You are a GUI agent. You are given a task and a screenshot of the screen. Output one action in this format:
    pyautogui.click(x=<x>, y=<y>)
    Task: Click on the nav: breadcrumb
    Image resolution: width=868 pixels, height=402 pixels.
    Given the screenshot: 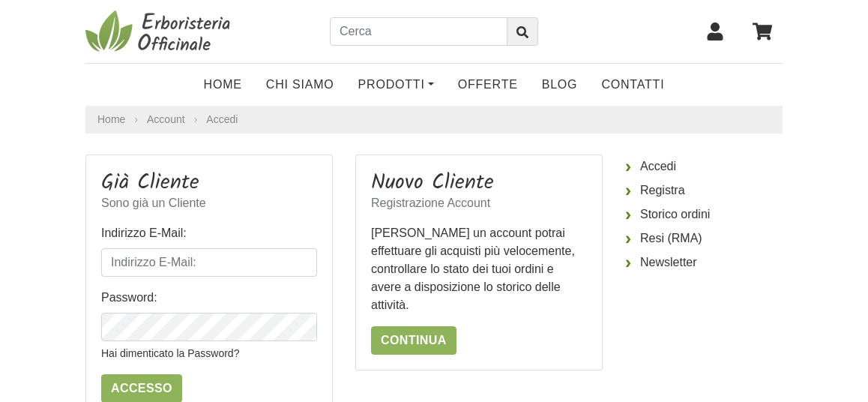 What is the action you would take?
    pyautogui.click(x=434, y=119)
    